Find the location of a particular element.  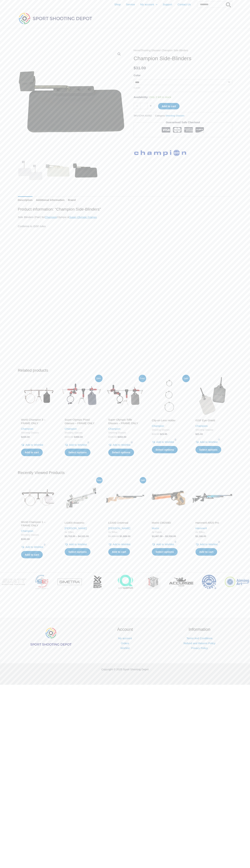

img: Champion Side-Blinders - Image 2 is located at coordinates (58, 170).